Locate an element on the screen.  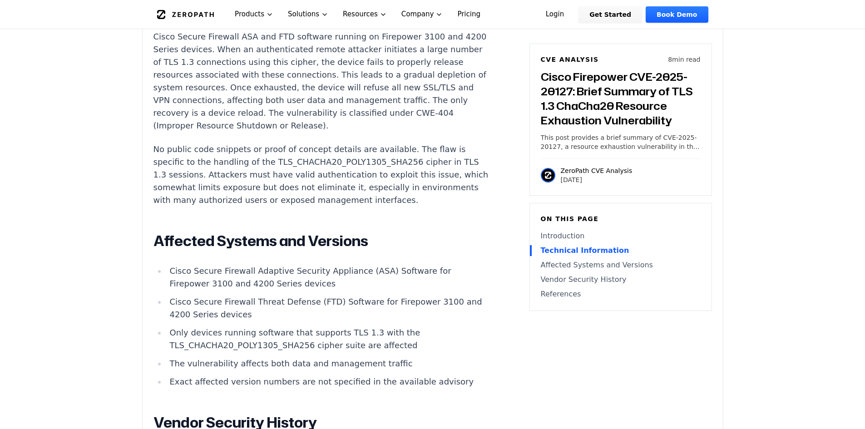
a: Get Started is located at coordinates (610, 15).